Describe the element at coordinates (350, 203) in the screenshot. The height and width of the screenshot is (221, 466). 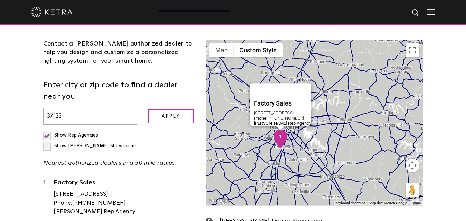
I see `button: Keyboard shortcuts` at that location.